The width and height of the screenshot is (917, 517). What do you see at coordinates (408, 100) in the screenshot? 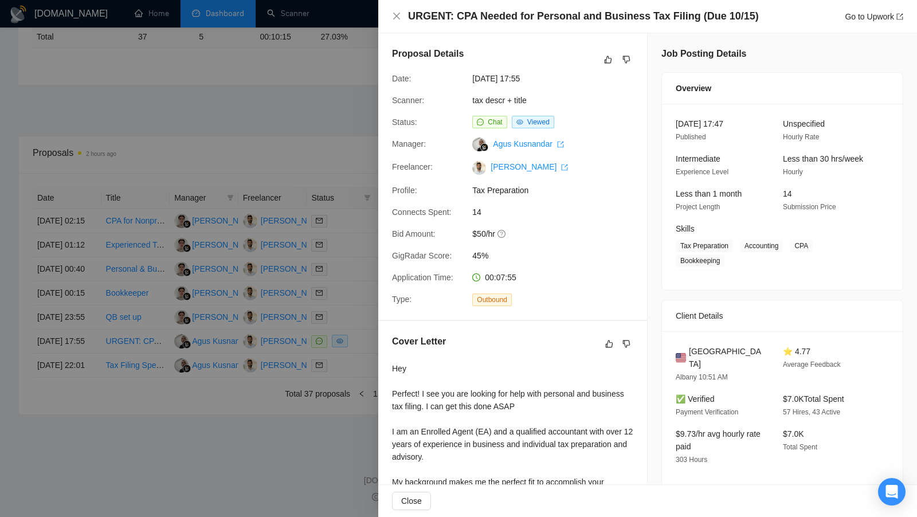
I see `span: Scanner:` at bounding box center [408, 100].